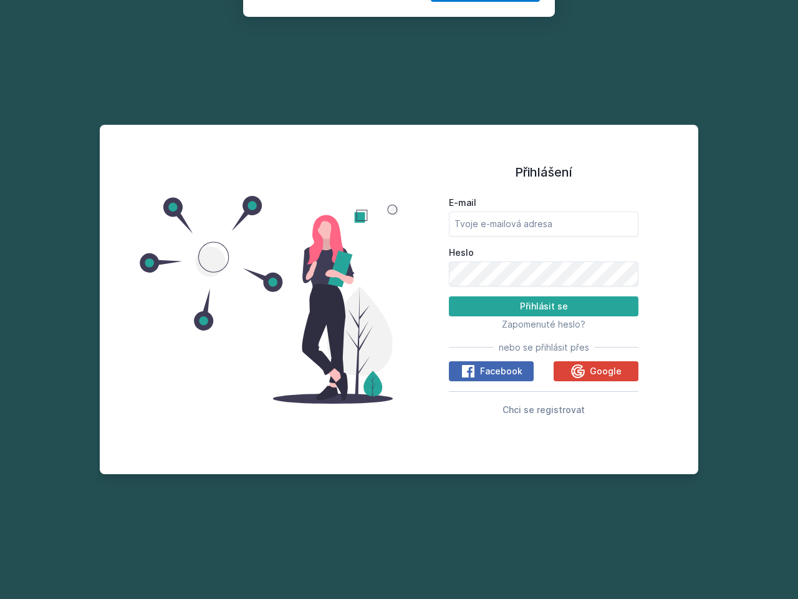 This screenshot has width=798, height=599. Describe the element at coordinates (544, 306) in the screenshot. I see `button: Přihlásit se` at that location.